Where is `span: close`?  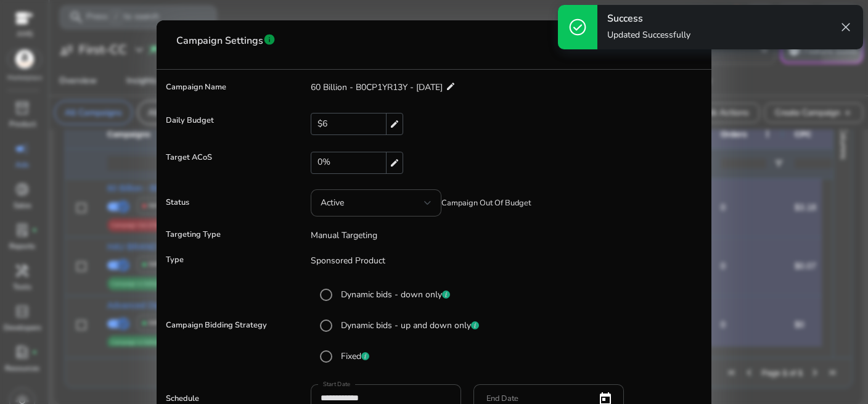
span: close is located at coordinates (845, 27).